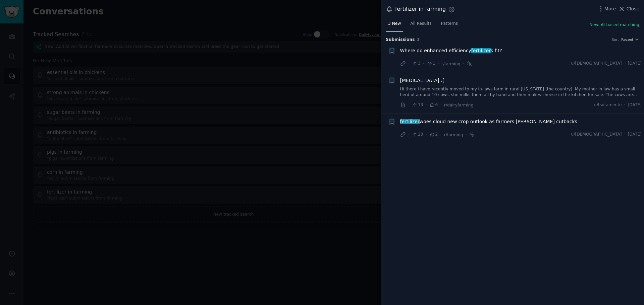  What do you see at coordinates (394, 24) in the screenshot?
I see `span: 3 New` at bounding box center [394, 24].